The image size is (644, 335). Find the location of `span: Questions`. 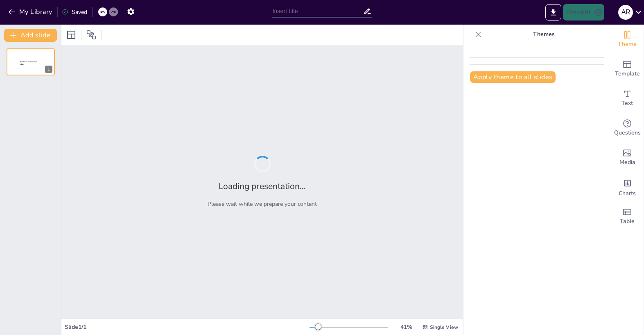

span: Questions is located at coordinates (628, 133).